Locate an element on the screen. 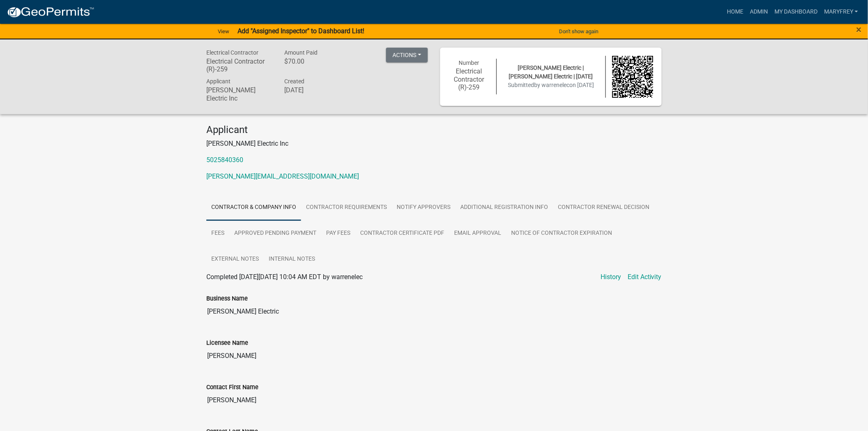 This screenshot has height=431, width=868. a: Additional Registration Info is located at coordinates (505, 208).